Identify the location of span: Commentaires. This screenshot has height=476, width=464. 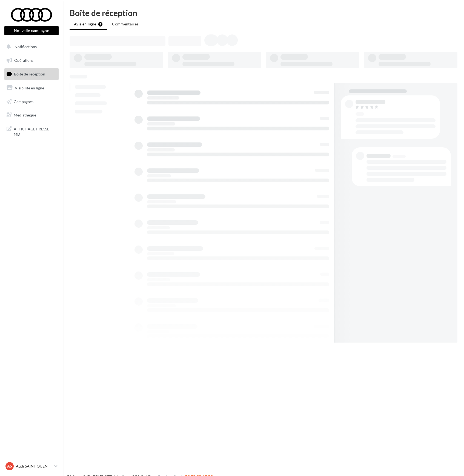
(125, 24).